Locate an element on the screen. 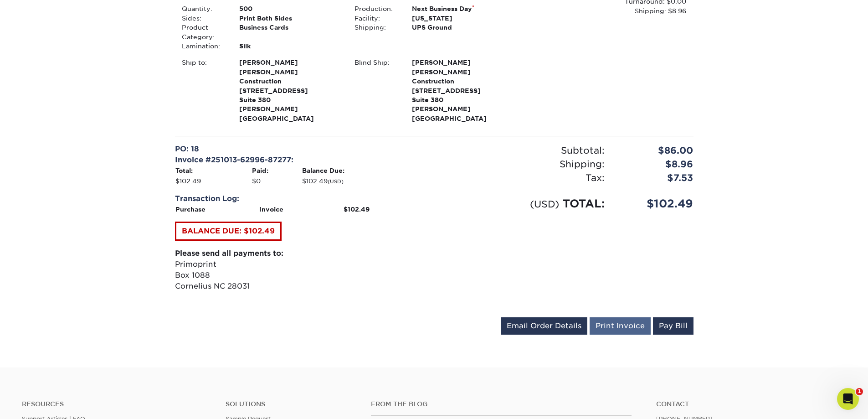 The height and width of the screenshot is (419, 868). a: Contact is located at coordinates (751, 404).